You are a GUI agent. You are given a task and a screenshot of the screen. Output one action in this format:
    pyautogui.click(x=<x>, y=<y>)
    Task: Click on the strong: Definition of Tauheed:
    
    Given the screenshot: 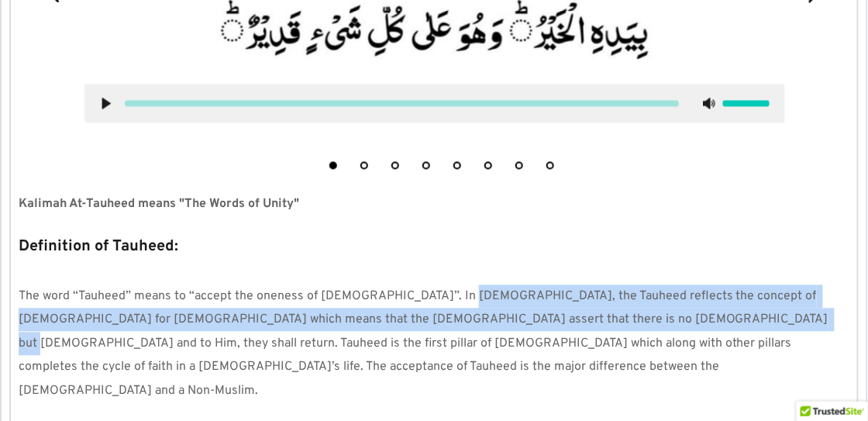 What is the action you would take?
    pyautogui.click(x=98, y=247)
    